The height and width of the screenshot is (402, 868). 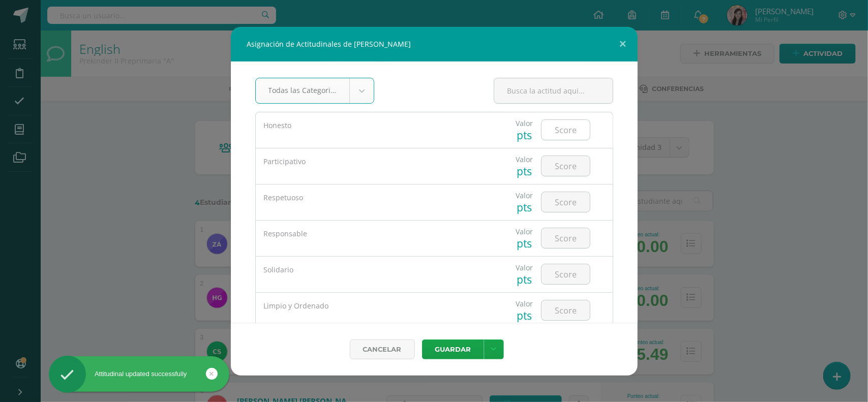 I want to click on button: Close (Esc), so click(x=623, y=44).